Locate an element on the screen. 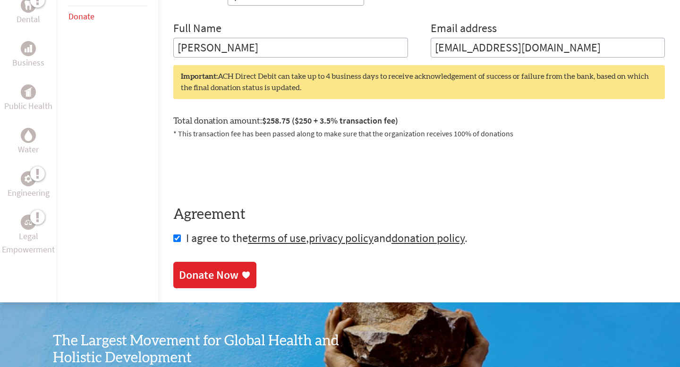  input: Your Email is located at coordinates (548, 48).